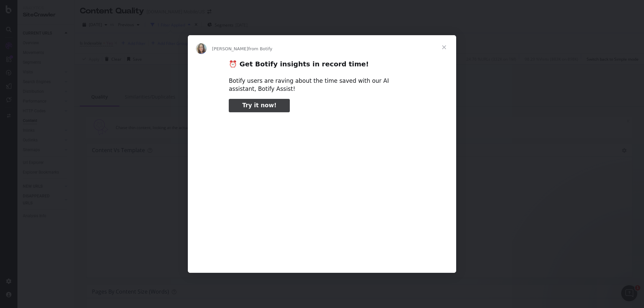 This screenshot has width=644, height=308. Describe the element at coordinates (444, 47) in the screenshot. I see `span: Close` at that location.